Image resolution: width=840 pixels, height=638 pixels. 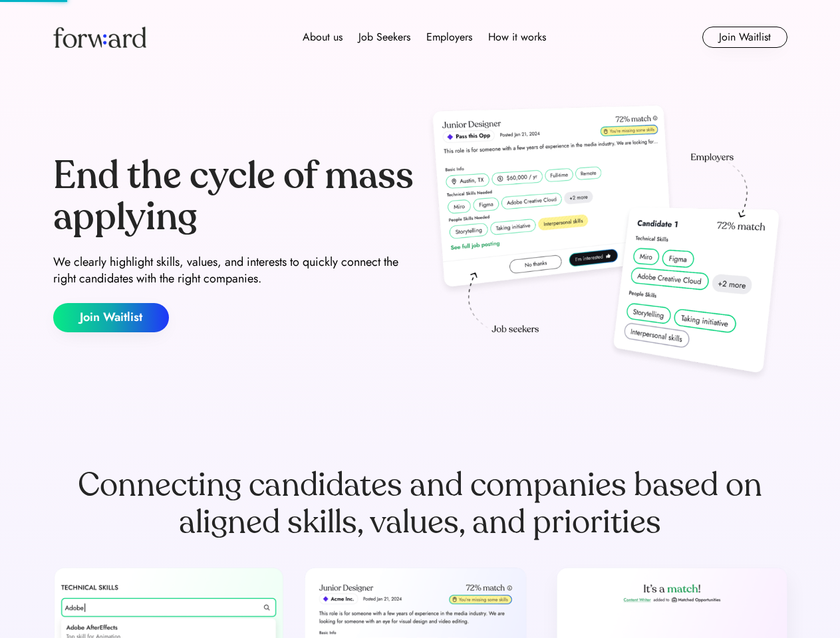 I want to click on div: Employers, so click(x=448, y=37).